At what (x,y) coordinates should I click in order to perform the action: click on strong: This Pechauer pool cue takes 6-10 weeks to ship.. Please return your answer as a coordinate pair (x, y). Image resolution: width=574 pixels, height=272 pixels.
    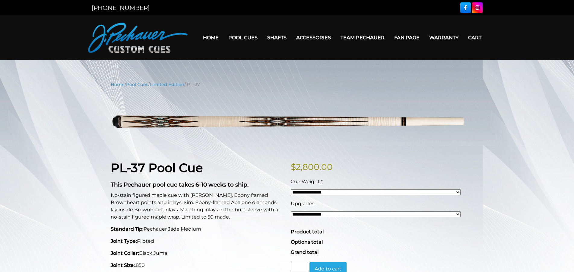
    Looking at the image, I should click on (179, 184).